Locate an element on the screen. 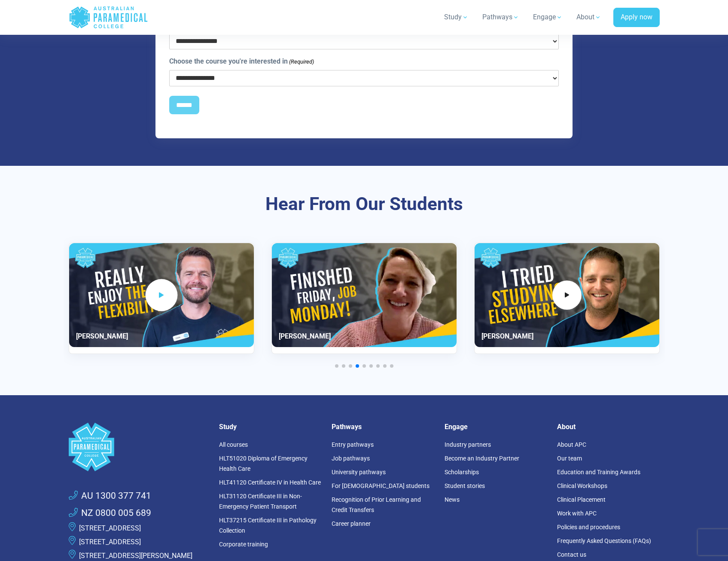  a: Education and Training Awards is located at coordinates (599, 472).